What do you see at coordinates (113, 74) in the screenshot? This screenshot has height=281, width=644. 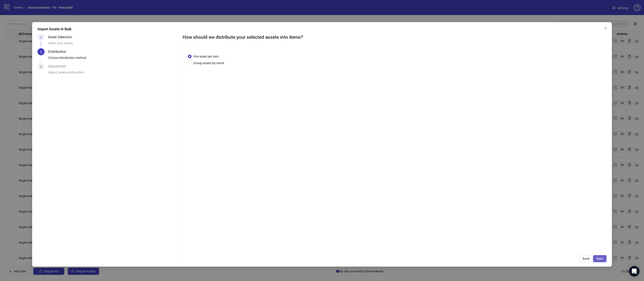 I see `div: Adjust, review and confirm` at bounding box center [113, 74].